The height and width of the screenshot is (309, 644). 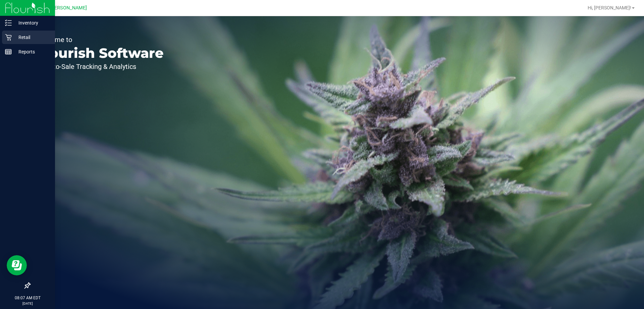 What do you see at coordinates (100, 53) in the screenshot?
I see `p: Flourish Software` at bounding box center [100, 53].